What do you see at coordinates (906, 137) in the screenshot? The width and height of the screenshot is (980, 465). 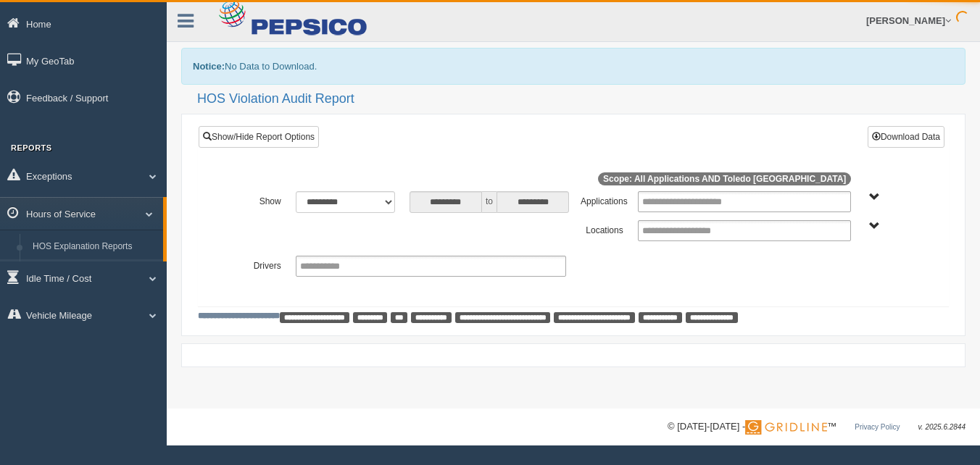 I see `button: Download Data` at bounding box center [906, 137].